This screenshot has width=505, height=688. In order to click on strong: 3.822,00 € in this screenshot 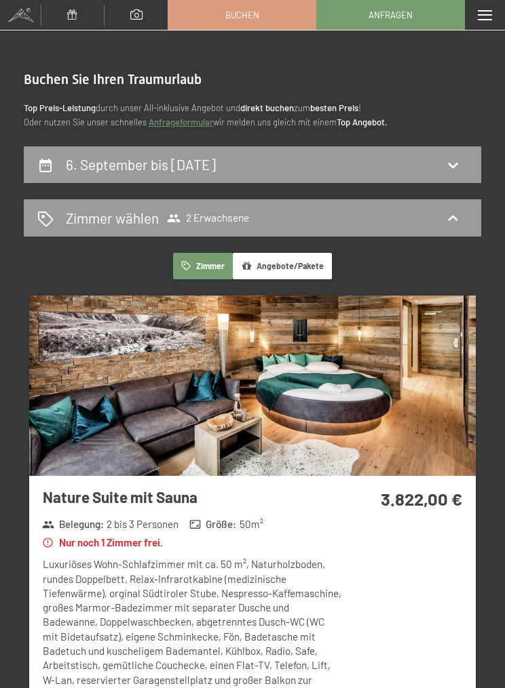, I will do `click(421, 498)`.